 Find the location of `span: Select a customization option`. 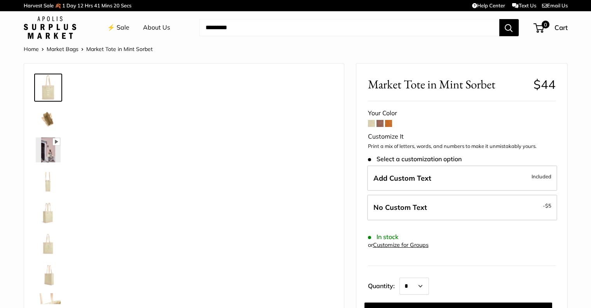

span: Select a customization option is located at coordinates (415, 159).